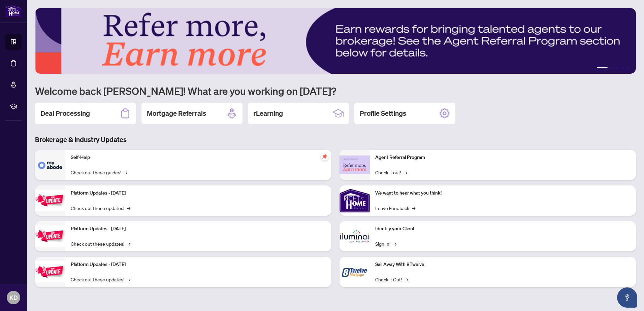  What do you see at coordinates (612, 68) in the screenshot?
I see `button: 2` at bounding box center [612, 68].